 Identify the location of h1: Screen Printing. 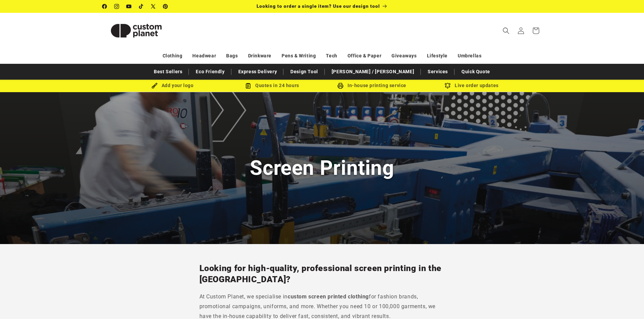
(322, 168).